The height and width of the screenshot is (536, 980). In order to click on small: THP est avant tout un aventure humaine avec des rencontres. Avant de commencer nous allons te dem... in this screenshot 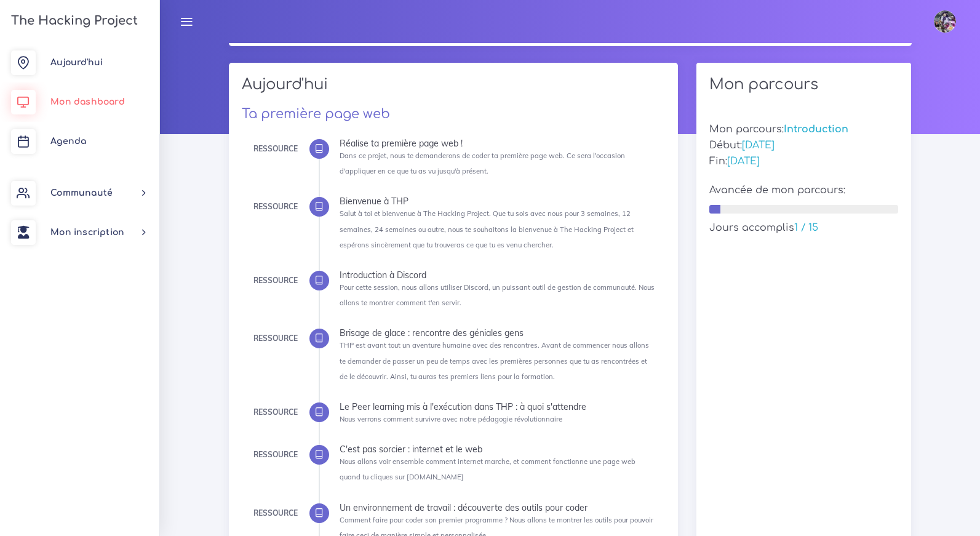, I will do `click(494, 361)`.